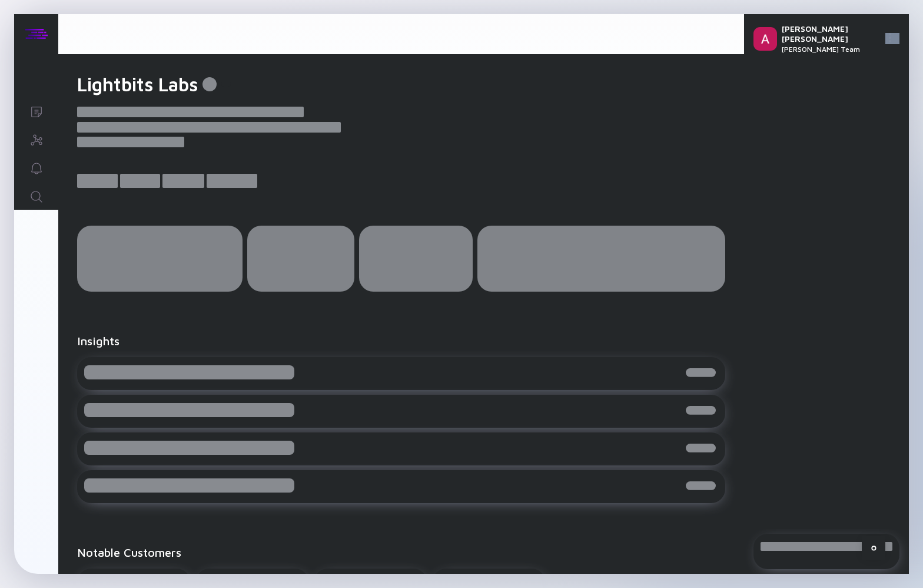 The width and height of the screenshot is (923, 588). Describe the element at coordinates (401, 552) in the screenshot. I see `h2: Notable Customers` at that location.